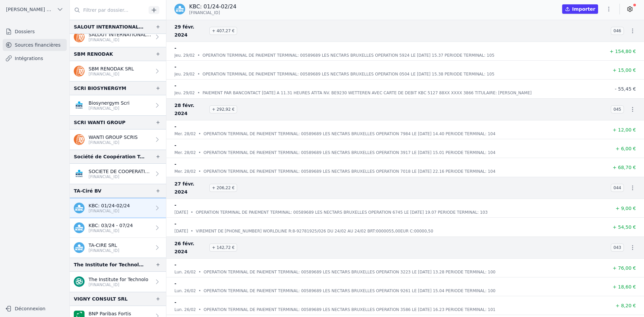  Describe the element at coordinates (111, 69) in the screenshot. I see `p: SBM RENODAK SRL` at that location.